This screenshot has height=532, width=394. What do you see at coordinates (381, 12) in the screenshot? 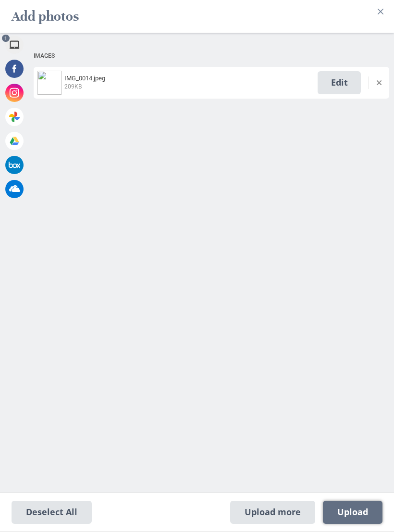
I see `button: Close` at bounding box center [381, 12].